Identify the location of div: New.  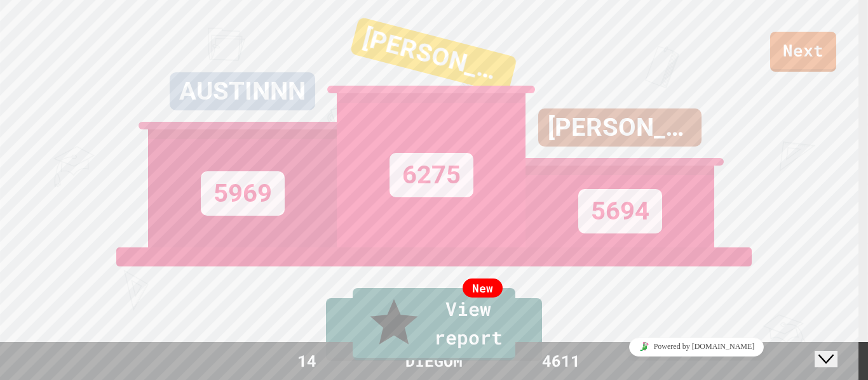
(482, 288).